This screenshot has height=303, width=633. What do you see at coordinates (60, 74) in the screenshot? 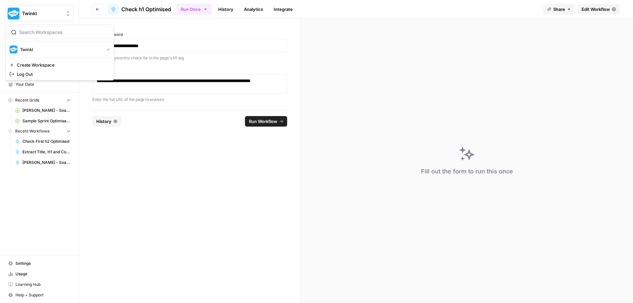
I see `a: Log Out` at bounding box center [60, 74].